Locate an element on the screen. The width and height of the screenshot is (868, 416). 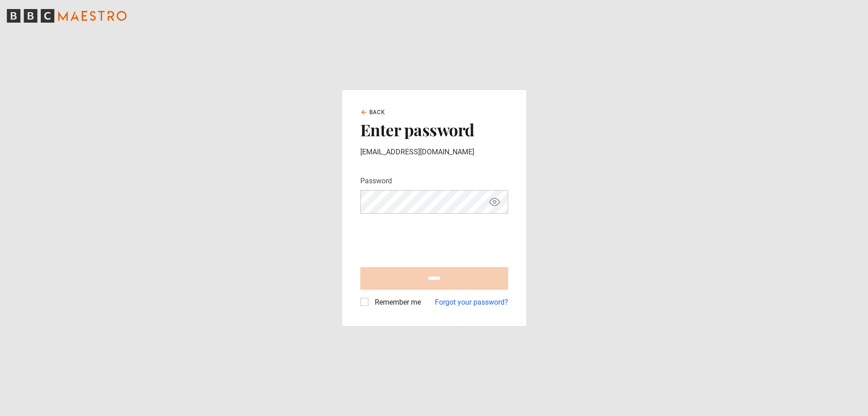
span: Back is located at coordinates (377, 112).